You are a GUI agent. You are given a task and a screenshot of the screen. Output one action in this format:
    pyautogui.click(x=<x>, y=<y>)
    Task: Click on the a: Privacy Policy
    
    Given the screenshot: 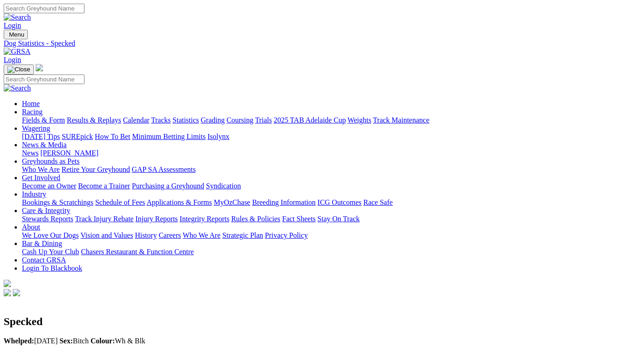 What is the action you would take?
    pyautogui.click(x=286, y=235)
    